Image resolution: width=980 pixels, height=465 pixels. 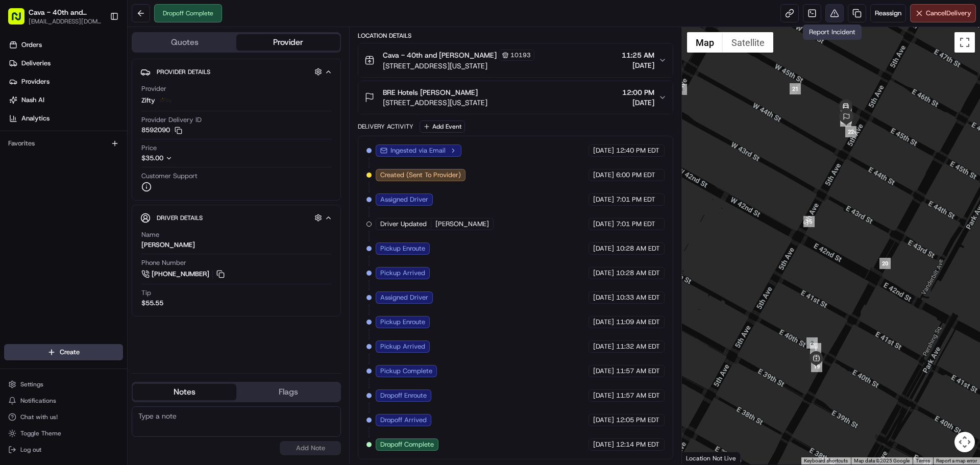 What do you see at coordinates (923, 460) in the screenshot?
I see `a: Terms` at bounding box center [923, 460].